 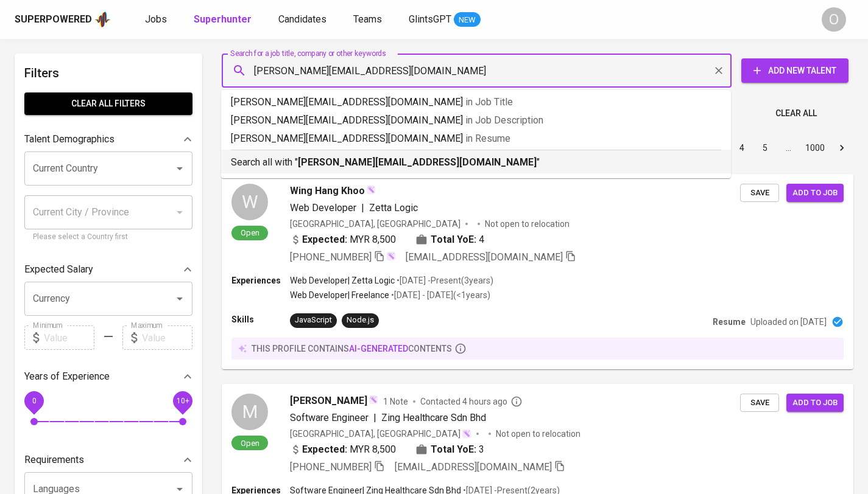 What do you see at coordinates (108, 376) in the screenshot?
I see `div: Years of Experience` at bounding box center [108, 376].